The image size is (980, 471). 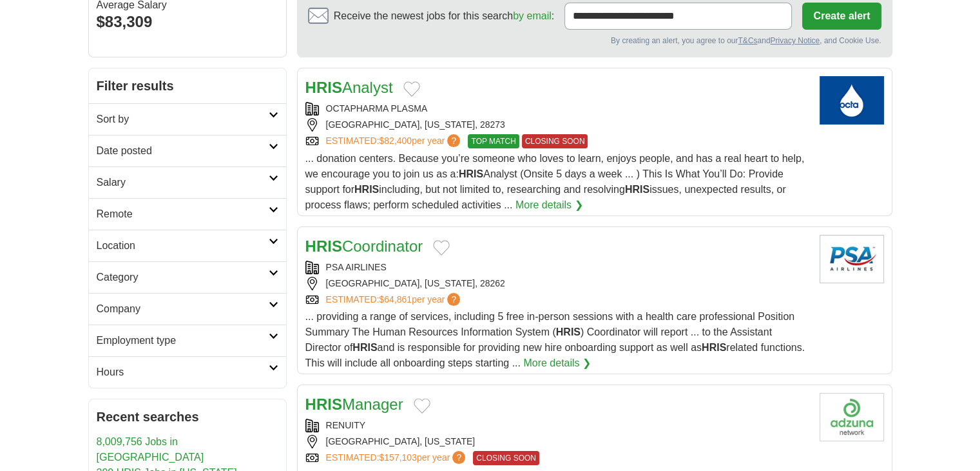 I want to click on h2: Category, so click(x=182, y=277).